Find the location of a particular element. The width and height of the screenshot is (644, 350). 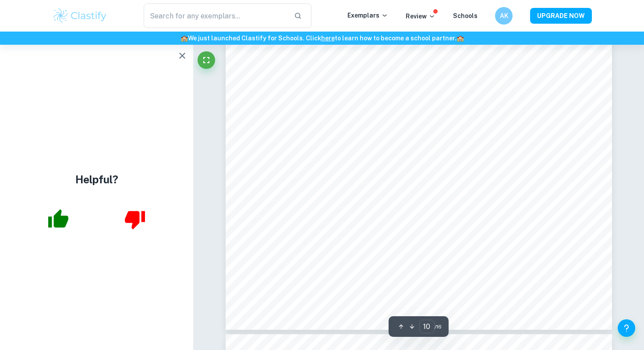

p: Review is located at coordinates (421, 16).